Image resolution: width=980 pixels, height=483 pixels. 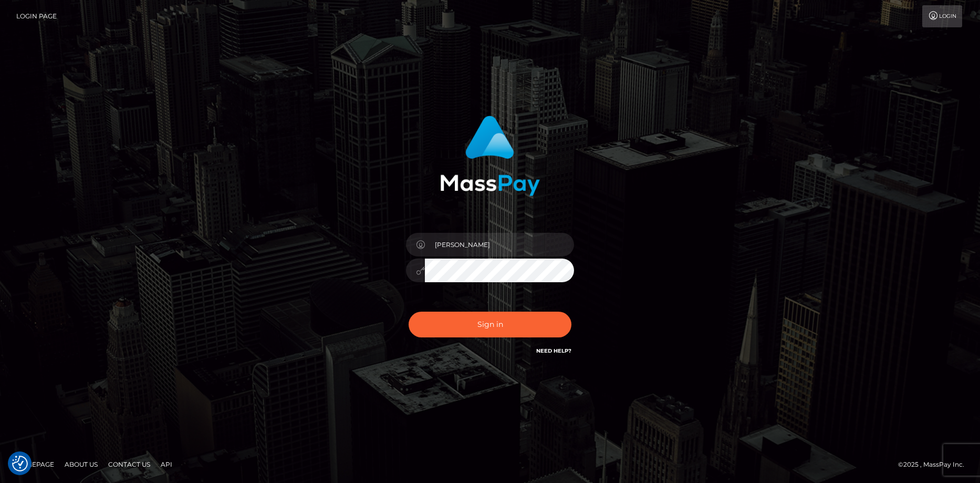 What do you see at coordinates (167, 464) in the screenshot?
I see `a: API` at bounding box center [167, 464].